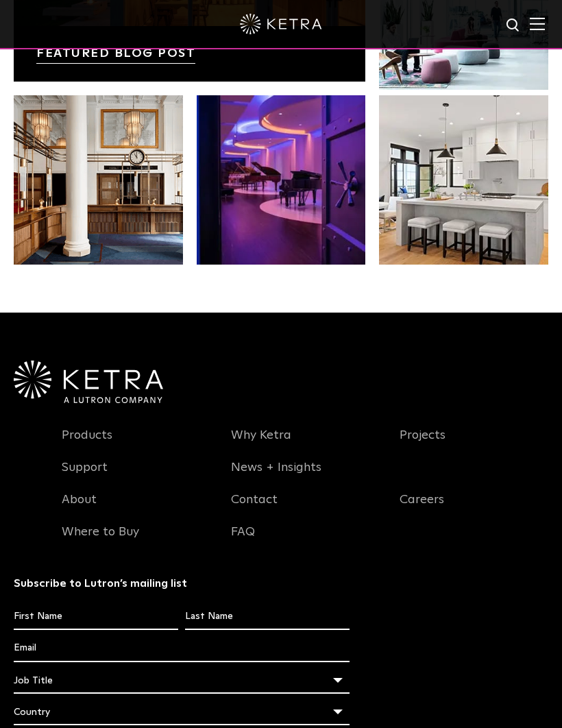 Image resolution: width=562 pixels, height=728 pixels. I want to click on a: Where to Buy, so click(100, 540).